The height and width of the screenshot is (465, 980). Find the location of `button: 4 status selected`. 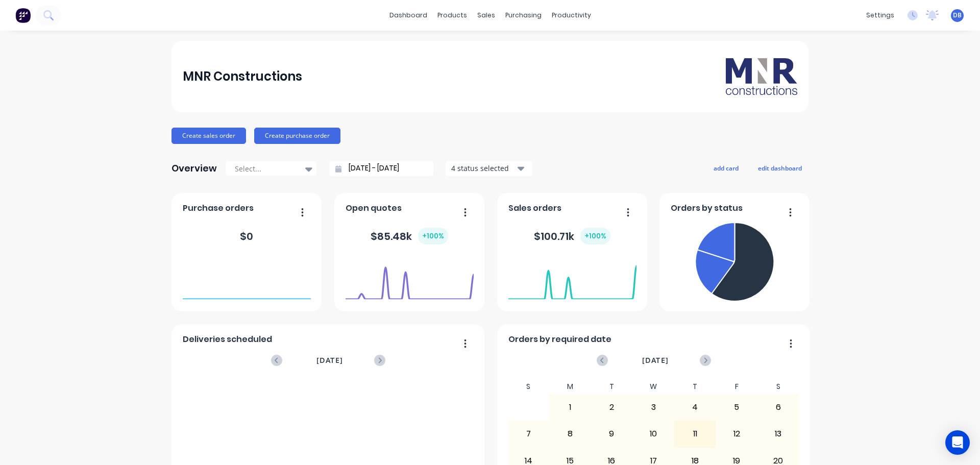

button: 4 status selected is located at coordinates (490, 168).